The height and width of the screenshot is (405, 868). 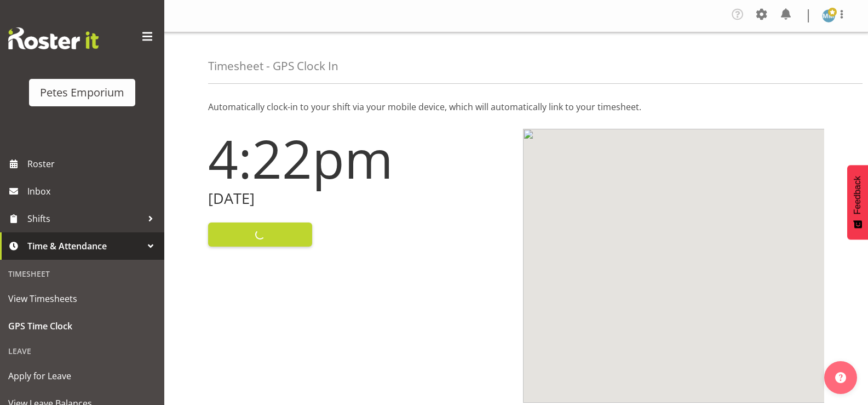 What do you see at coordinates (82, 299) in the screenshot?
I see `a: View Timesheets` at bounding box center [82, 299].